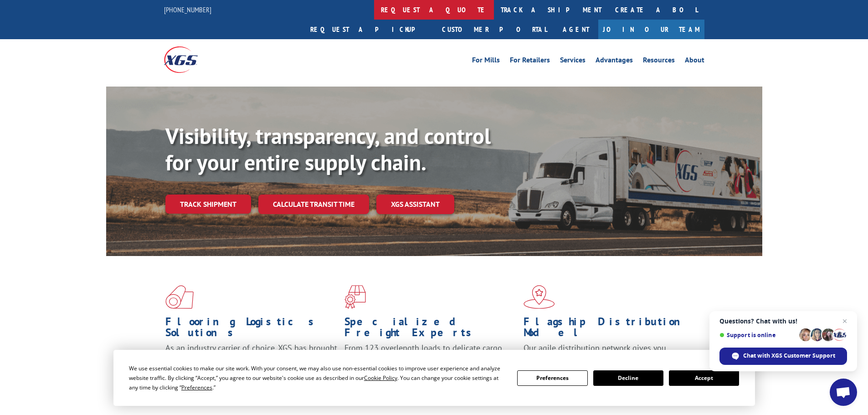  What do you see at coordinates (251, 329) in the screenshot?
I see `h1: Flooring Logistics Solutions` at bounding box center [251, 329].